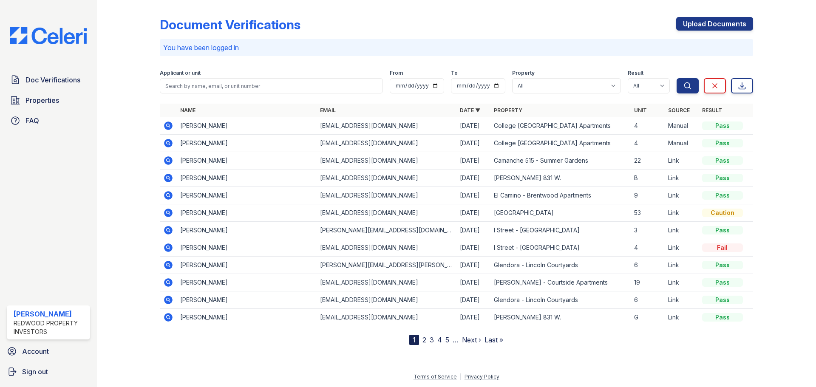 Image resolution: width=816 pixels, height=387 pixels. I want to click on a: Last », so click(494, 340).